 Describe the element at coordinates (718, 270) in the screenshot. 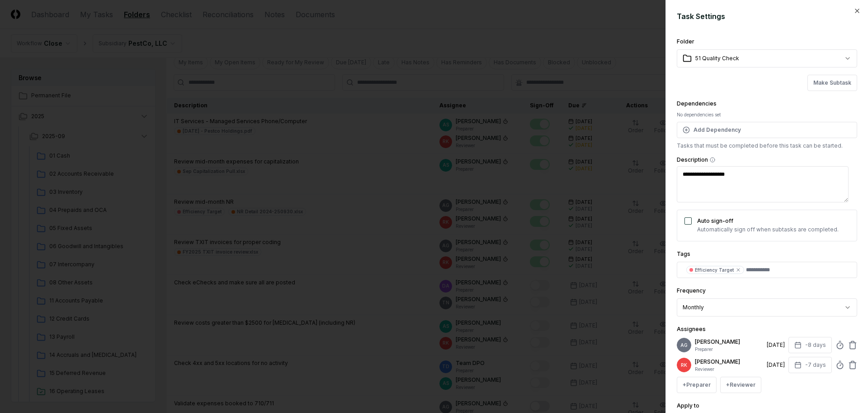

I see `div: Efficiency Target` at that location.